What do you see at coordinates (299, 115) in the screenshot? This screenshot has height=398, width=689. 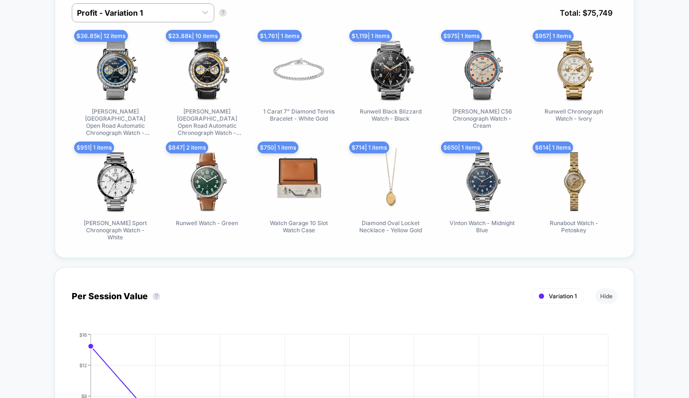 I see `span: 1 Carat 7" Diamond Tennis Bracelet - White Gold` at bounding box center [299, 115].